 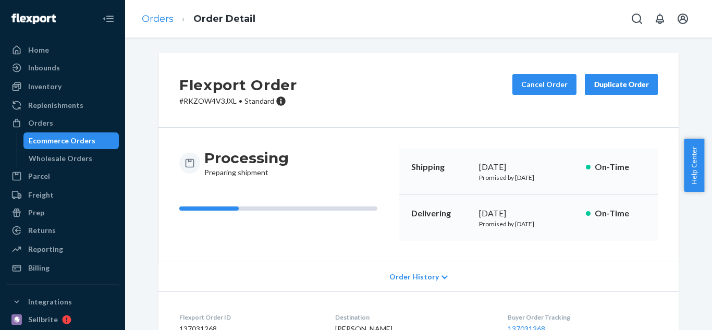 I want to click on div: Parcel, so click(x=39, y=176).